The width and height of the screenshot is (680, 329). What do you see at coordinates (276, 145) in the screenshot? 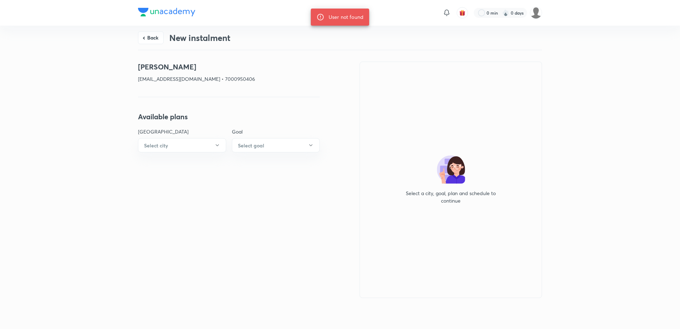
I see `button: Select goal` at bounding box center [276, 145].